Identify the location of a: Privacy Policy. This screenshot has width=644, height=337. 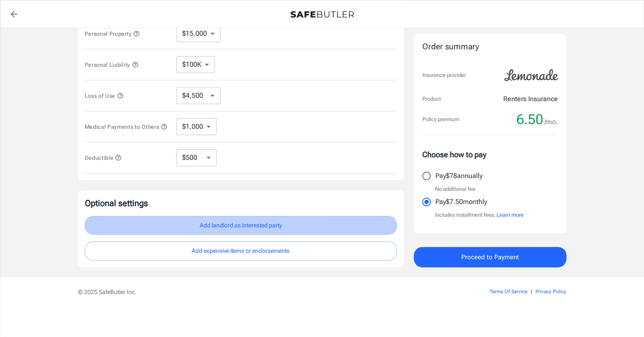
(551, 291).